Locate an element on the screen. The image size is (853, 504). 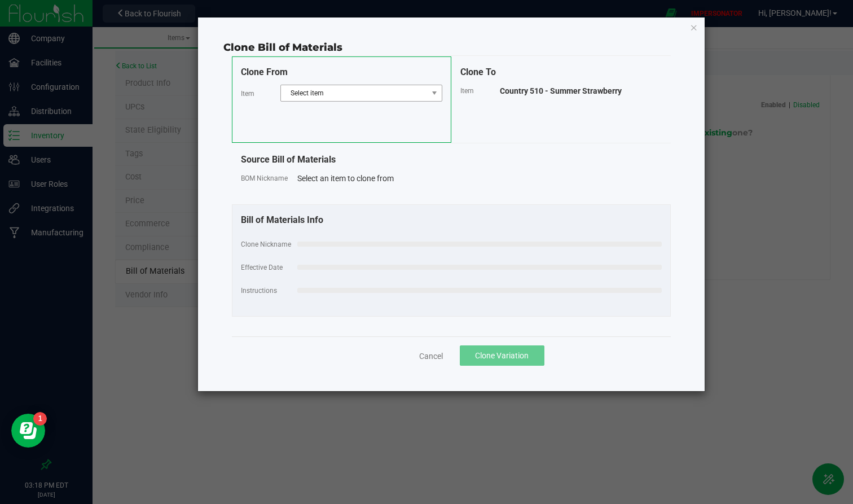
span: Source Bill of Materials is located at coordinates (288, 159).